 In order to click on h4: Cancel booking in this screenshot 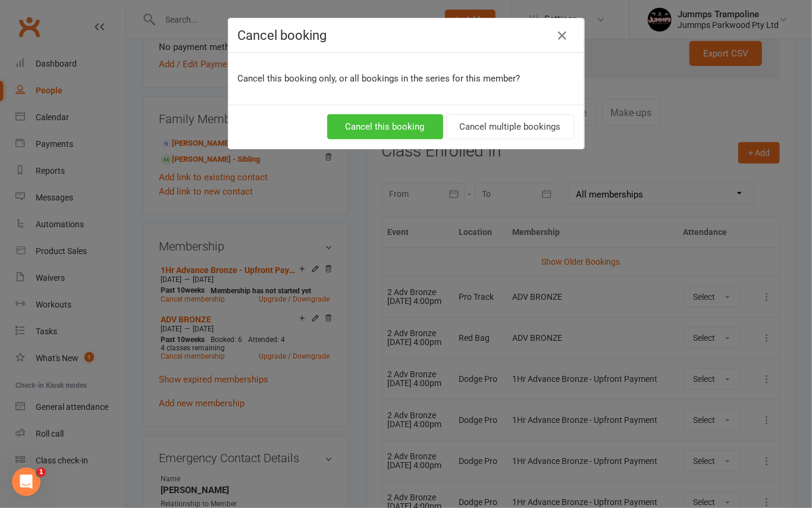, I will do `click(406, 35)`.